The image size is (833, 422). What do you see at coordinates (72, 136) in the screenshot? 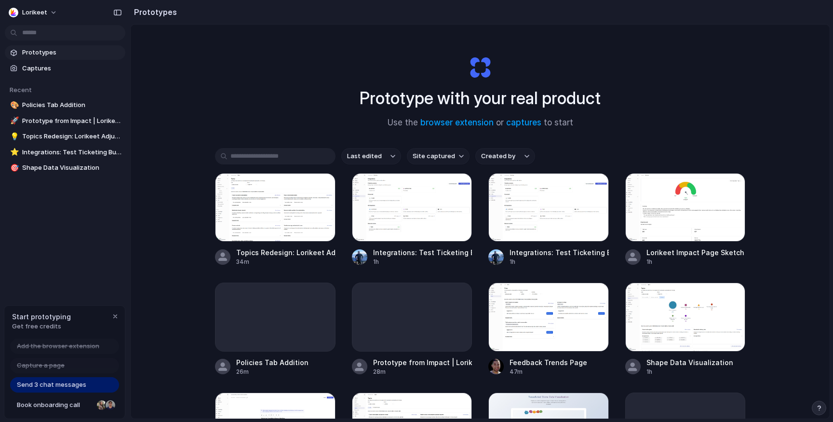
I see `span: Topics Redesign: Lorikeet Adjustment` at bounding box center [72, 136].